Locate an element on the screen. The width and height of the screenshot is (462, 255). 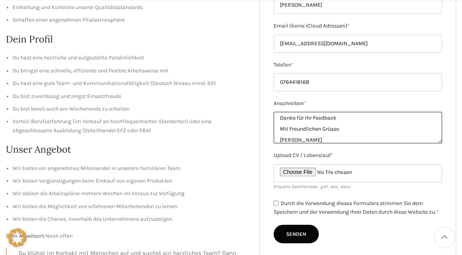
li: Du hast eine gute Team- und Kommunikationsfähigkeit (Deutsch Niveau mind. B2) is located at coordinates (130, 83).